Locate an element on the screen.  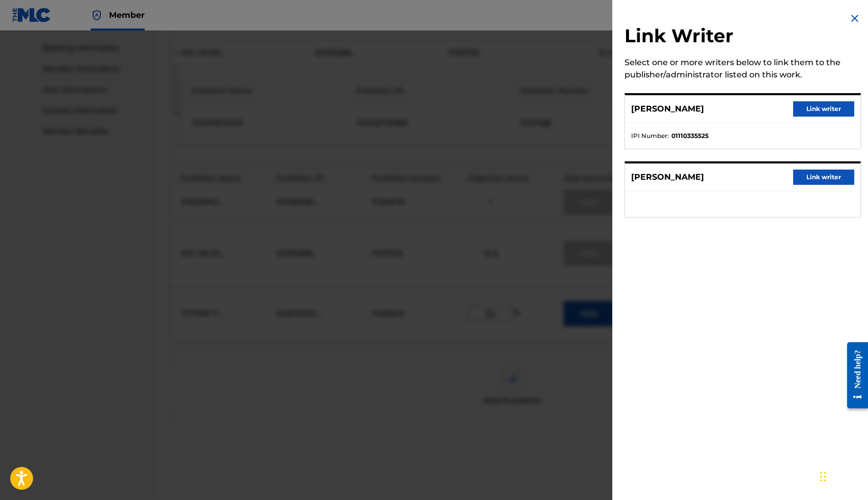
span: Member is located at coordinates (127, 14).